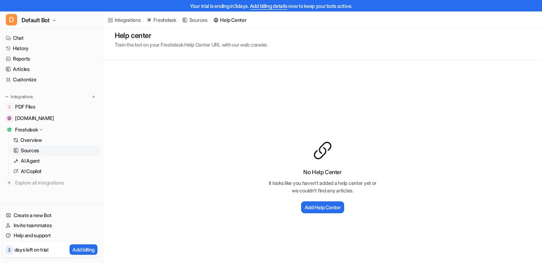 The height and width of the screenshot is (263, 542). What do you see at coordinates (51, 107) in the screenshot?
I see `a: PDF FilesPDF Files` at bounding box center [51, 107].